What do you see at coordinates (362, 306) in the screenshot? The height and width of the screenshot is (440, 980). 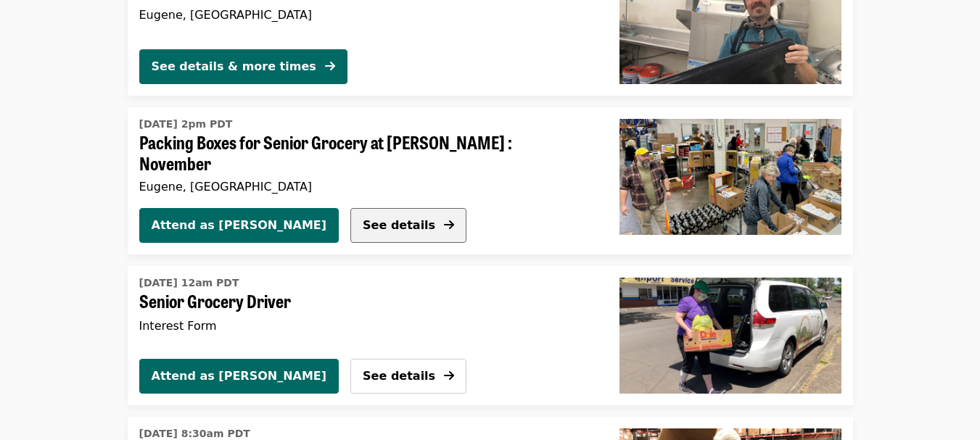 I see `a: See details for "Senior Grocery Driver"` at bounding box center [362, 306].